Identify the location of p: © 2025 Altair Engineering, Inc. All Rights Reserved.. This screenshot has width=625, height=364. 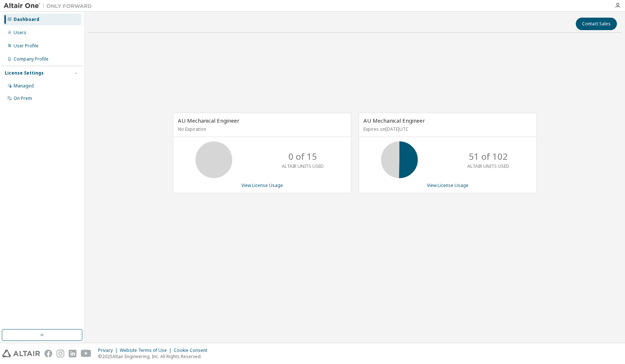
(154, 356).